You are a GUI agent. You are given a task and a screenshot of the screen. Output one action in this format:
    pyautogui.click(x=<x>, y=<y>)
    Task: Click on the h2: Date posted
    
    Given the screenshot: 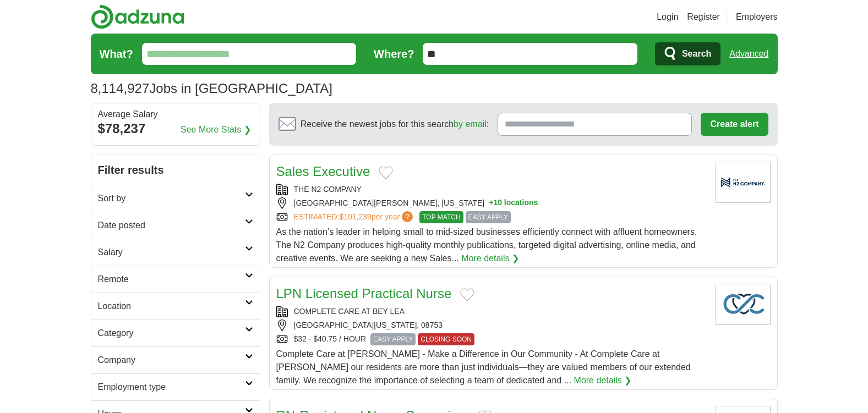 What is the action you would take?
    pyautogui.click(x=172, y=225)
    